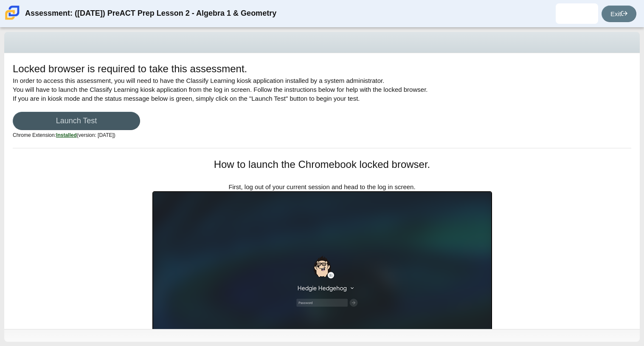  Describe the element at coordinates (577, 14) in the screenshot. I see `img: michael.fermaintva.2jc7PQ` at that location.